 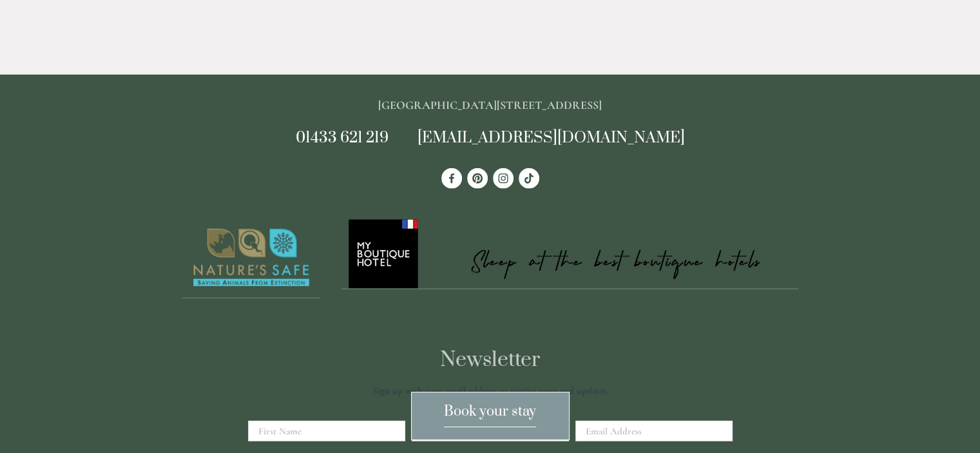 What do you see at coordinates (490, 416) in the screenshot?
I see `span: Book your stay` at bounding box center [490, 416].